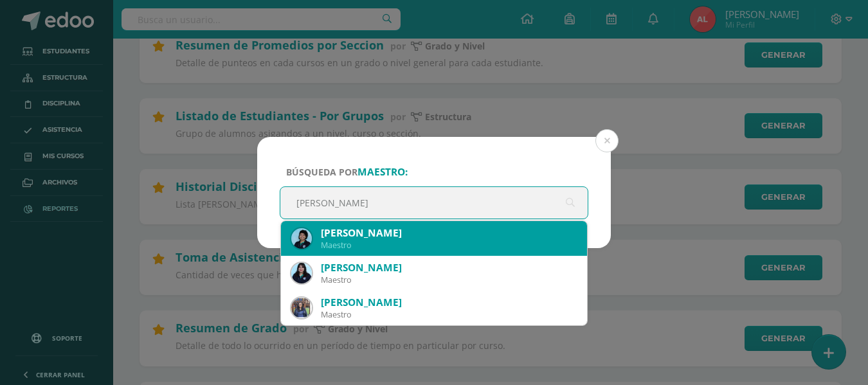 The width and height of the screenshot is (868, 385). What do you see at coordinates (606, 141) in the screenshot?
I see `button: Close (Esc)` at bounding box center [606, 141].